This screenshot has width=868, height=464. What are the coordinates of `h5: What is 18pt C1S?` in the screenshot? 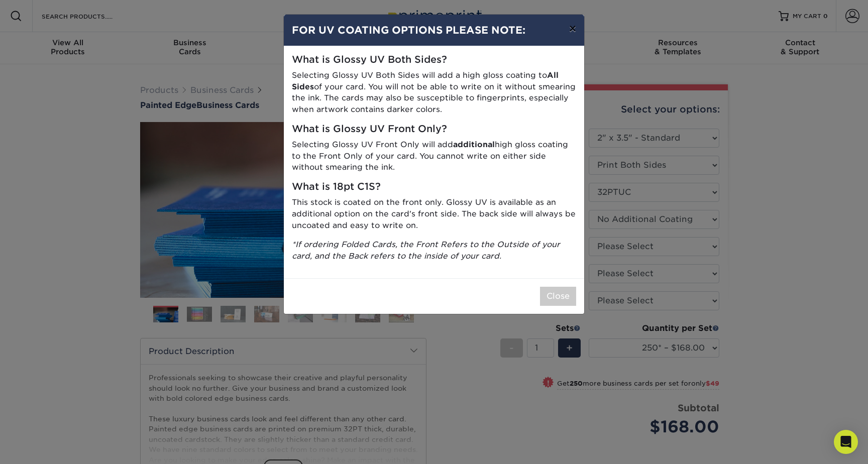 It's located at (434, 187).